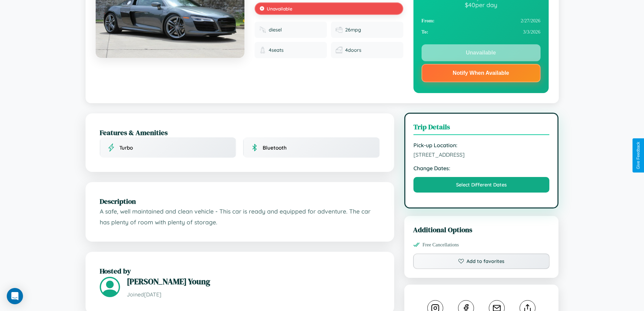 The height and width of the screenshot is (311, 644). I want to click on span: Unavailable, so click(279, 9).